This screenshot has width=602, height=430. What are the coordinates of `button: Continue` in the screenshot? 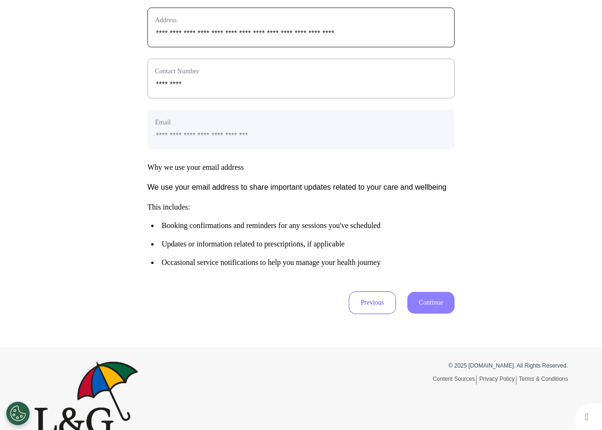 It's located at (431, 303).